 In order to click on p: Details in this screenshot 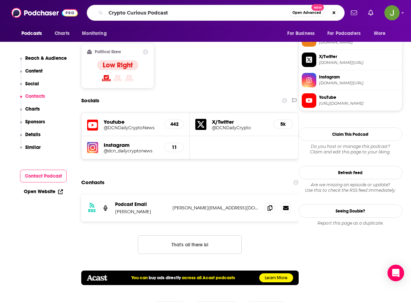, I will do `click(33, 135)`.